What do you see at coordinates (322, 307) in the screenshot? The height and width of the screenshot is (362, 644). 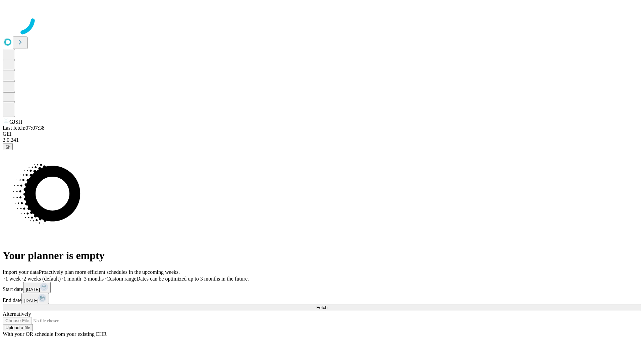 I see `span: Fetch` at bounding box center [322, 307].